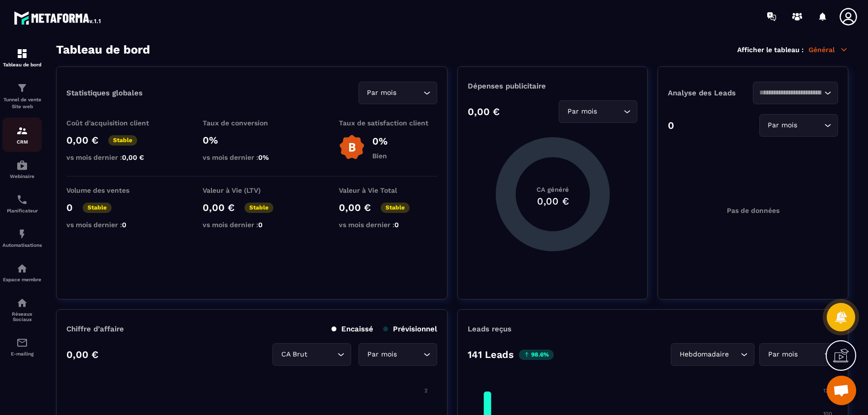 The image size is (868, 415). What do you see at coordinates (58, 18) in the screenshot?
I see `img: logo` at bounding box center [58, 18].